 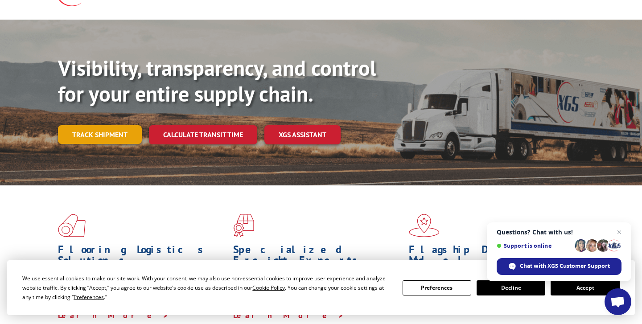 What do you see at coordinates (244, 226) in the screenshot?
I see `img: xgs-icon-focused-on-flooring-red` at bounding box center [244, 226].